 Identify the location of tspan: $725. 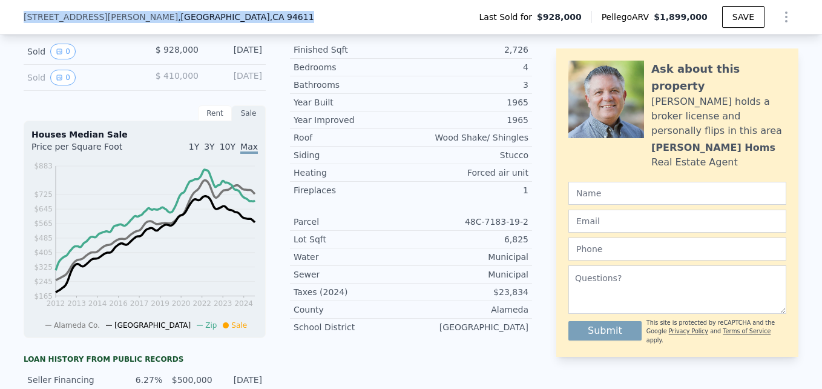
(43, 194).